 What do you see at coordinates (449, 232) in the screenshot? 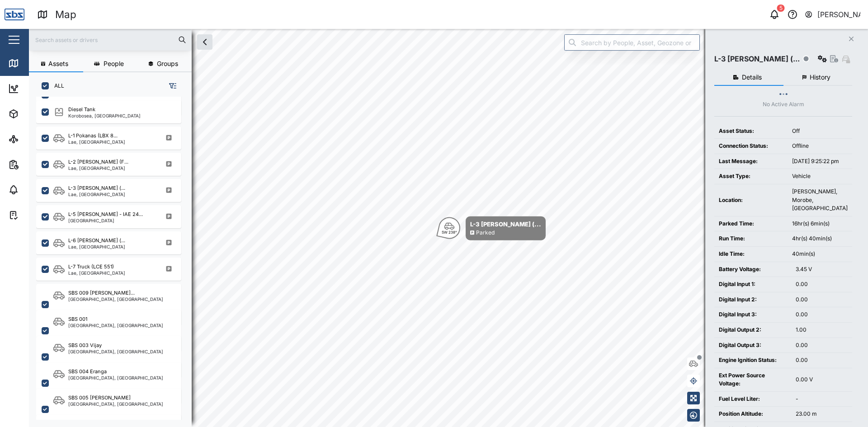
I see `div: SW 238°` at bounding box center [449, 232].